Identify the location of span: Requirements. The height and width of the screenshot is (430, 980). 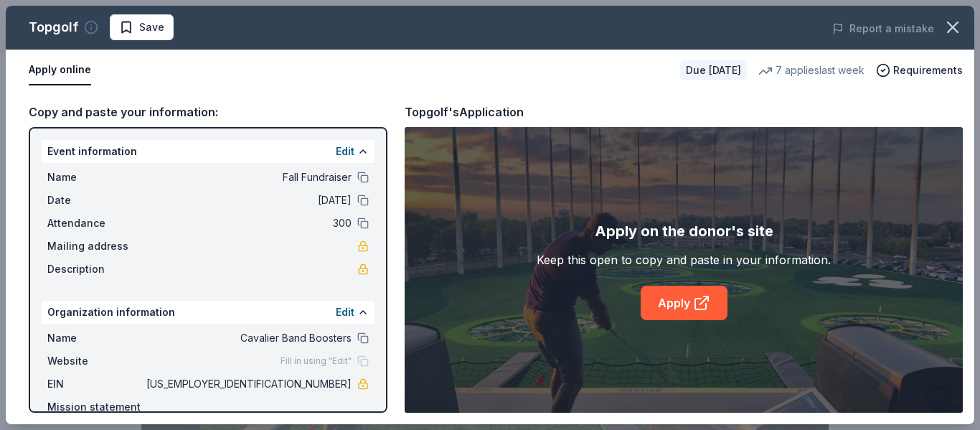
(928, 70).